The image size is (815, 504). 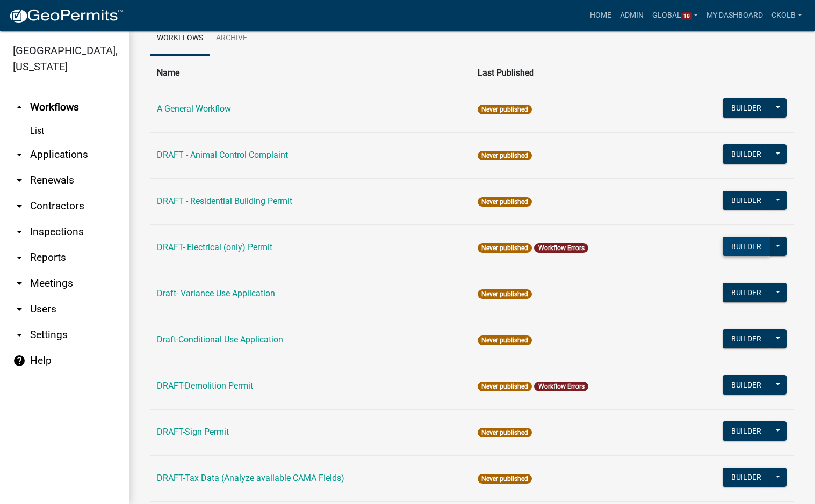 I want to click on a: DRAFT-Demolition Permit, so click(x=205, y=386).